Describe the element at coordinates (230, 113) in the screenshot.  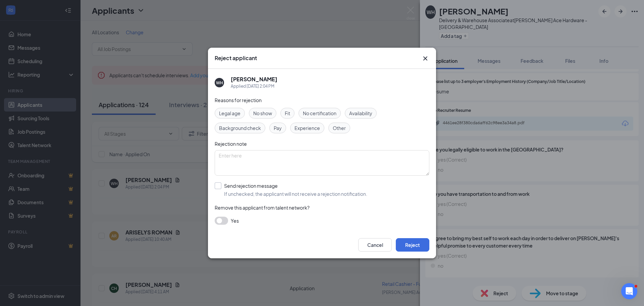
I see `span: Legal age` at that location.